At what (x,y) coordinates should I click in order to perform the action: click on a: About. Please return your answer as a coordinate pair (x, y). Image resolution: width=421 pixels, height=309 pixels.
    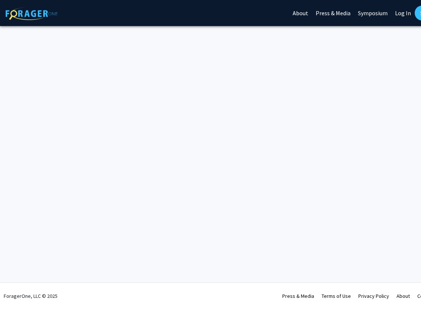
    Looking at the image, I should click on (404, 296).